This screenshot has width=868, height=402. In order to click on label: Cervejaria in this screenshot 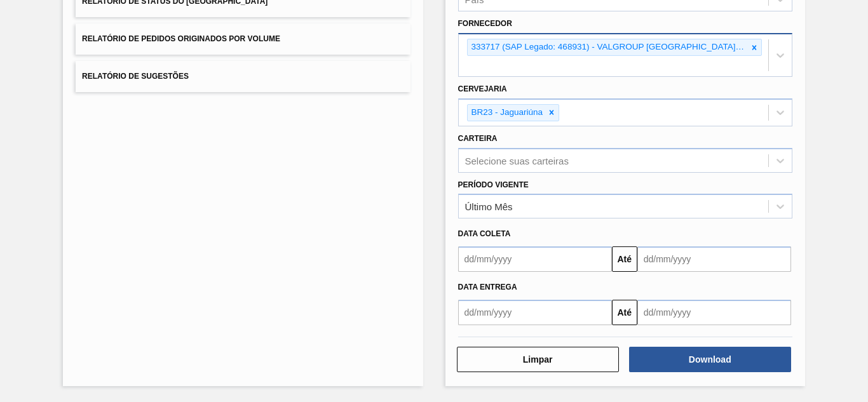, I will do `click(482, 89)`.